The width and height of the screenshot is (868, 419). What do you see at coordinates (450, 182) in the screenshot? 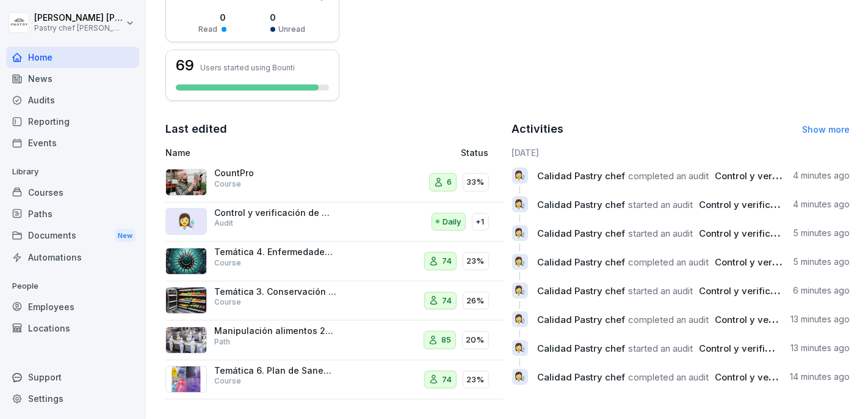
I see `p: 6` at bounding box center [450, 182].